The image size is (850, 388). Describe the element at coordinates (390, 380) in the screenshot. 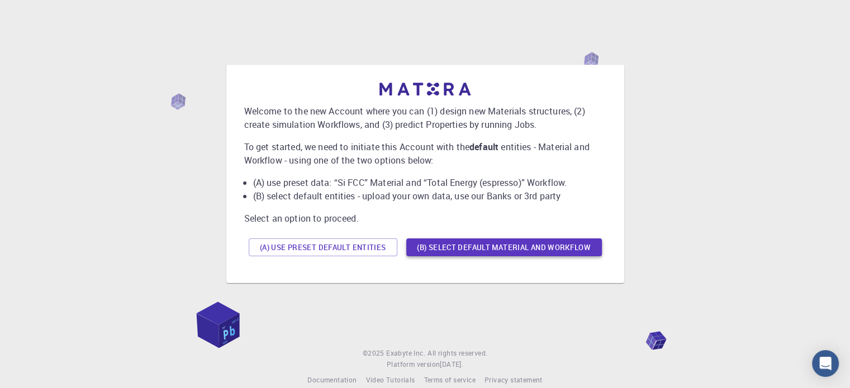

I see `span: Video Tutorials` at that location.